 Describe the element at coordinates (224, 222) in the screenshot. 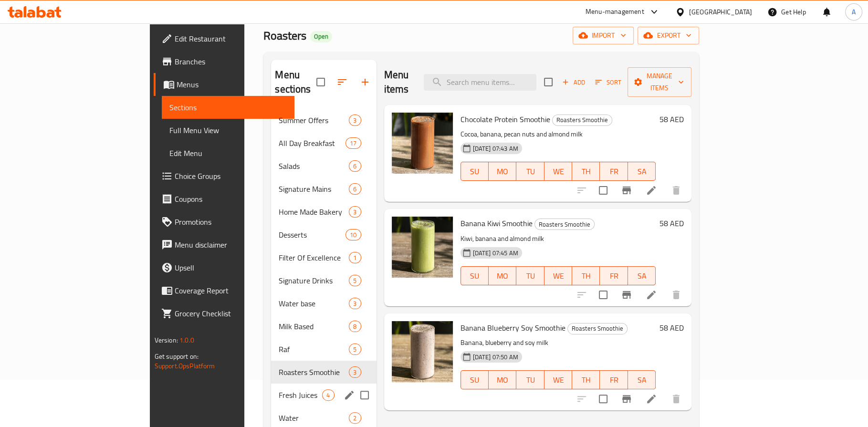

I see `a: Promotions` at that location.